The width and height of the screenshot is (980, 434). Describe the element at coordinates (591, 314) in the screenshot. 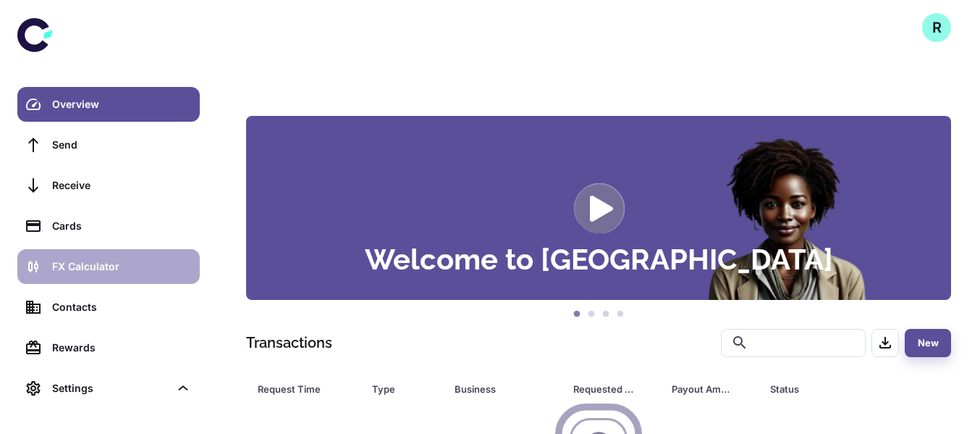

I see `button: 2` at that location.